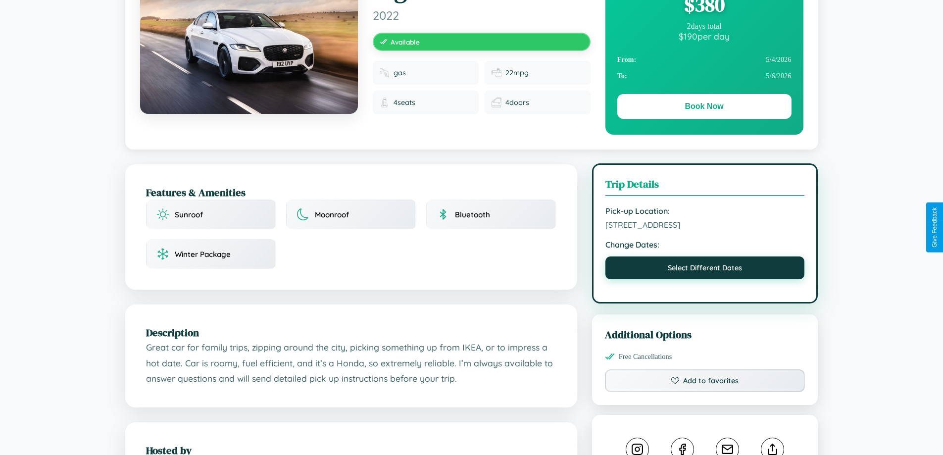  Describe the element at coordinates (385, 102) in the screenshot. I see `img: Seats` at that location.